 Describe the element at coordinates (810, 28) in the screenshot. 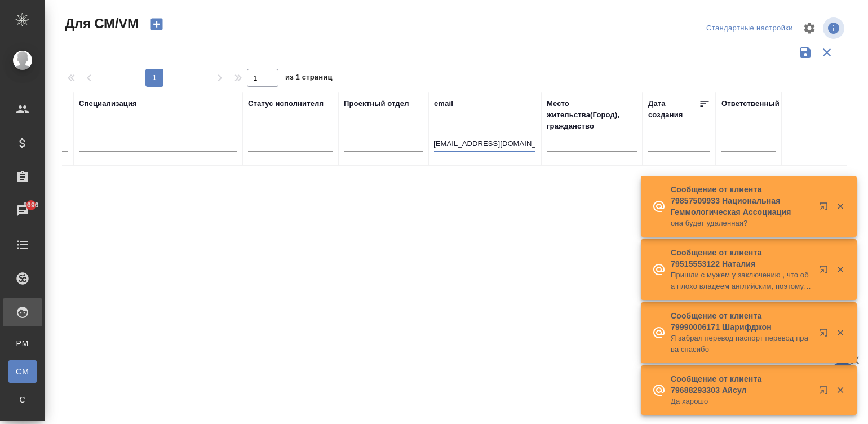

I see `span: Настроить таблицу` at that location.